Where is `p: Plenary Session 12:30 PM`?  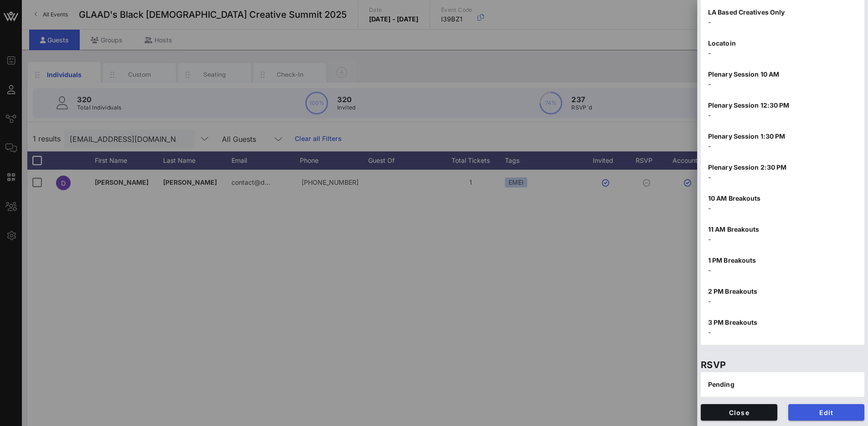 p: Plenary Session 12:30 PM is located at coordinates (783, 106).